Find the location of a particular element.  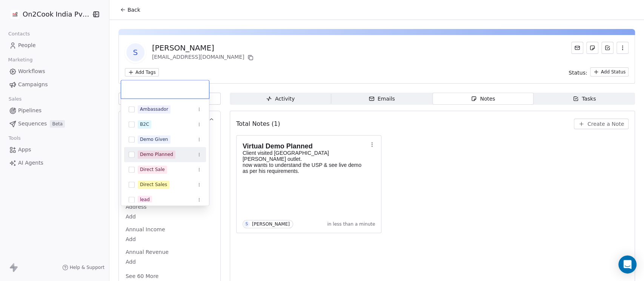

div: Ambassador is located at coordinates (154, 109).